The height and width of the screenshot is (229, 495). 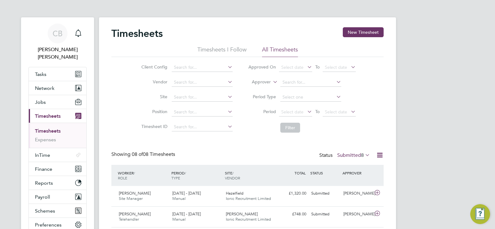 What do you see at coordinates (176, 178) in the screenshot?
I see `span: TYPE` at bounding box center [176, 178].